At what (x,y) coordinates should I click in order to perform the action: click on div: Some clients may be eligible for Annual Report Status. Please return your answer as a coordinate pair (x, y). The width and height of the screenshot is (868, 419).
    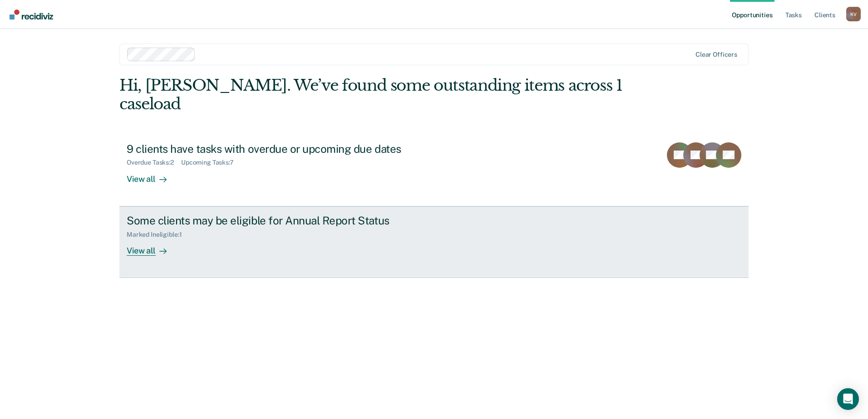
    Looking at the image, I should click on (286, 220).